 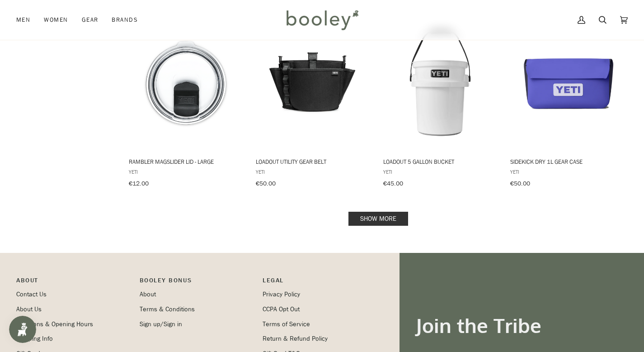 What do you see at coordinates (521, 325) in the screenshot?
I see `h3: Join the Tribe` at bounding box center [521, 325].